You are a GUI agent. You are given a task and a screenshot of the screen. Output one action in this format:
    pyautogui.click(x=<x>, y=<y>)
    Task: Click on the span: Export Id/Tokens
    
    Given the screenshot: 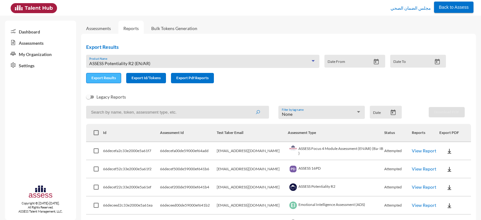 What is the action you would take?
    pyautogui.click(x=146, y=78)
    